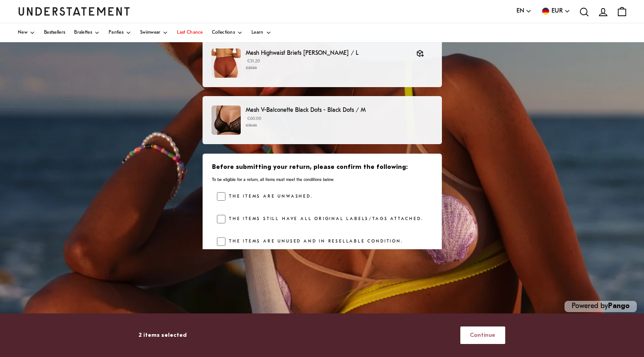 The height and width of the screenshot is (357, 644). Describe the element at coordinates (150, 33) in the screenshot. I see `span: Swimwear` at that location.